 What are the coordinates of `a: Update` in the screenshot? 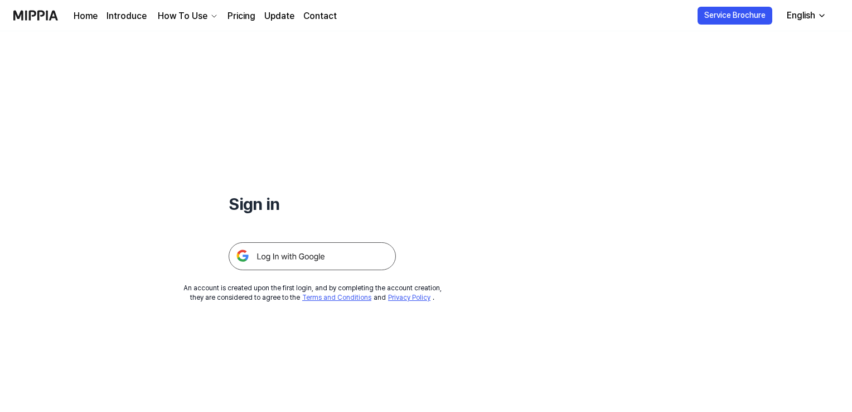 It's located at (279, 16).